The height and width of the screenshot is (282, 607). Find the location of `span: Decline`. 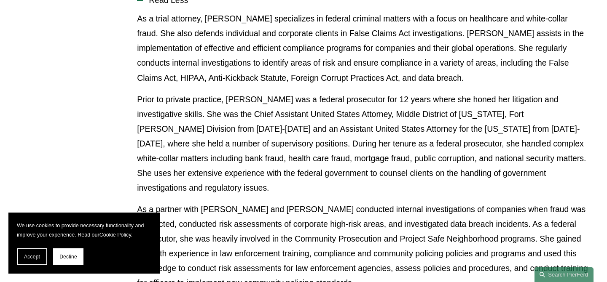

span: Decline is located at coordinates (68, 257).